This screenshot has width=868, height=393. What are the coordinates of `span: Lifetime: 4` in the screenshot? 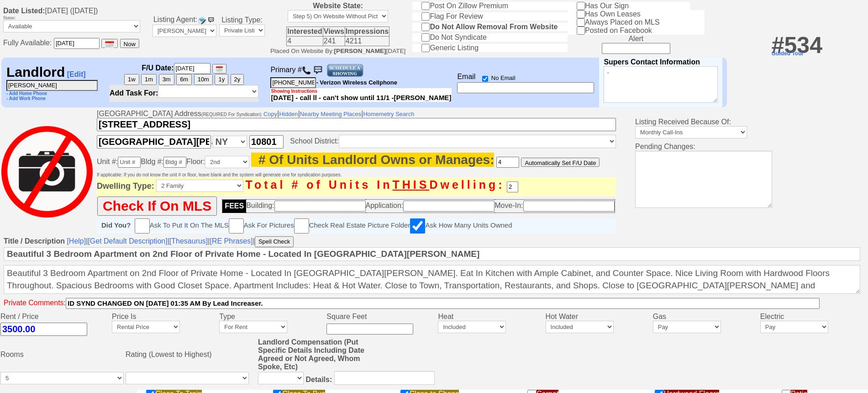 It's located at (305, 31).